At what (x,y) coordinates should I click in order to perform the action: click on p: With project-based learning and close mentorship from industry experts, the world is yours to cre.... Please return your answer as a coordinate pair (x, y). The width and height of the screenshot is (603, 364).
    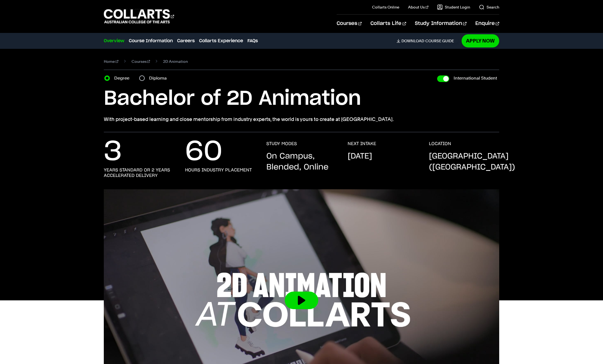
    Looking at the image, I should click on (302, 119).